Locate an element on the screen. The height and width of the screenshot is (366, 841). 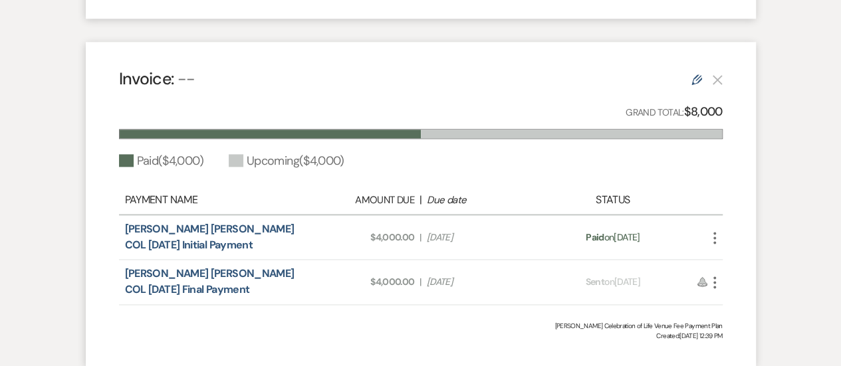
span: Sent is located at coordinates (595, 282).